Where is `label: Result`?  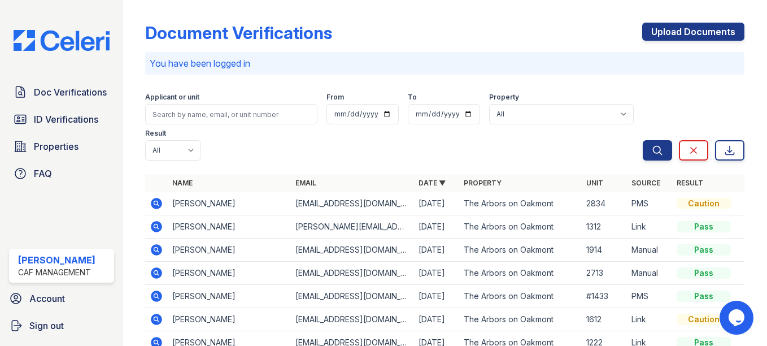
label: Result is located at coordinates (155, 133).